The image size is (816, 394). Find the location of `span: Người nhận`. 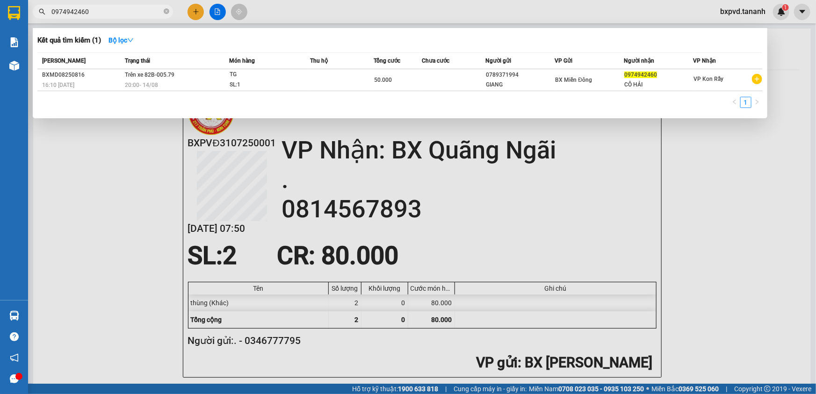

span: Người nhận is located at coordinates (639, 61).